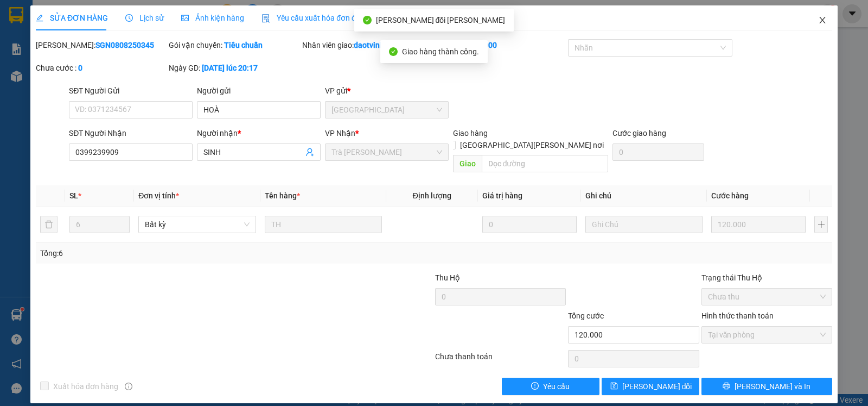  I want to click on span: clock-circle, so click(129, 18).